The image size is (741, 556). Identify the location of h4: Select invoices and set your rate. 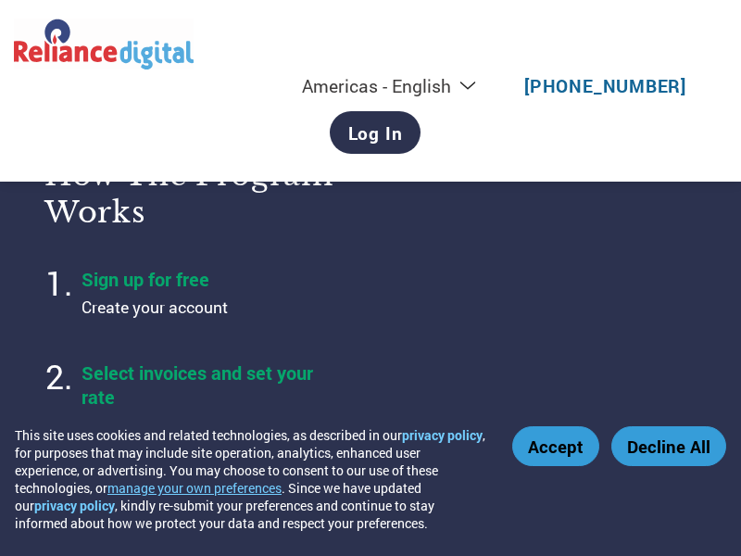
(214, 384).